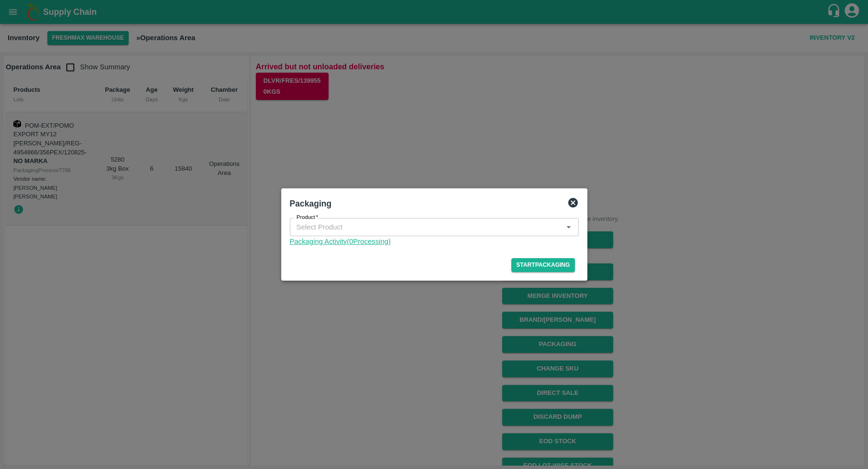 Image resolution: width=868 pixels, height=469 pixels. I want to click on label: Product, so click(307, 217).